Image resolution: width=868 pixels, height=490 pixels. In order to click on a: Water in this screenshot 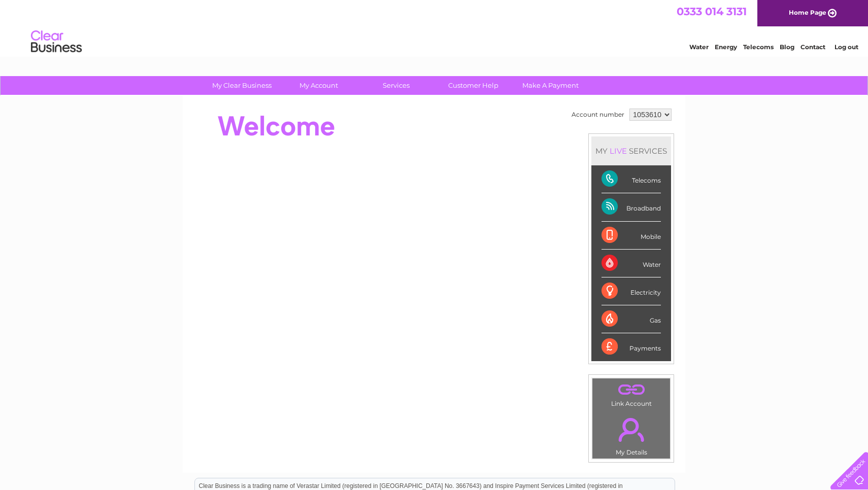, I will do `click(699, 47)`.